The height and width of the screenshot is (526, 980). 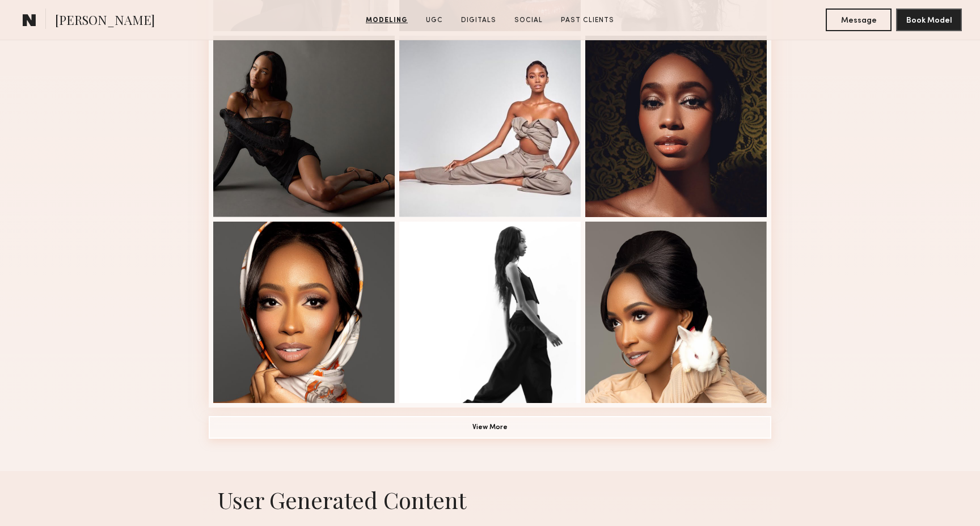 What do you see at coordinates (528, 20) in the screenshot?
I see `a: Social` at bounding box center [528, 20].